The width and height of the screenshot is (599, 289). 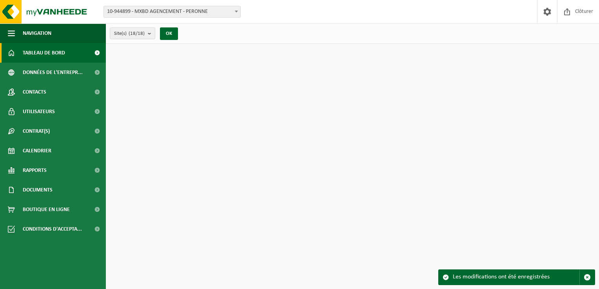 I want to click on span: Navigation, so click(x=37, y=33).